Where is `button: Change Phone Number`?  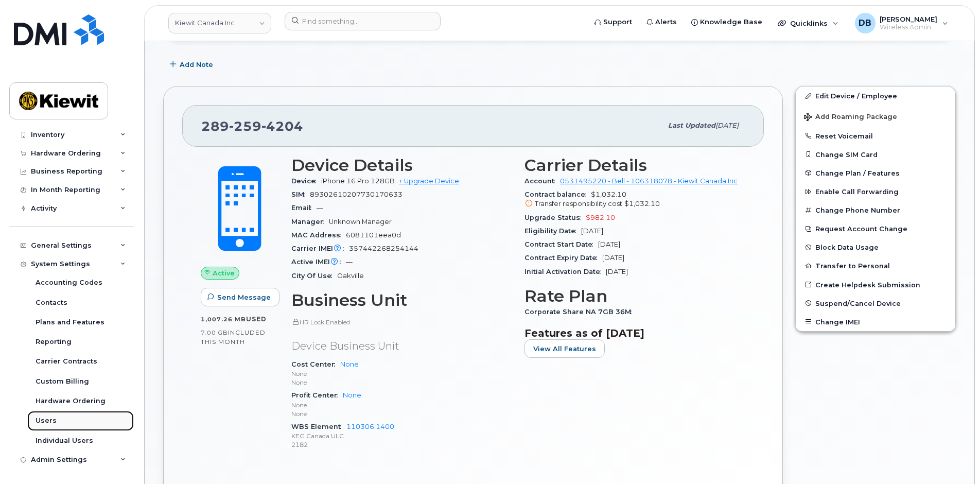
button: Change Phone Number is located at coordinates (876, 210).